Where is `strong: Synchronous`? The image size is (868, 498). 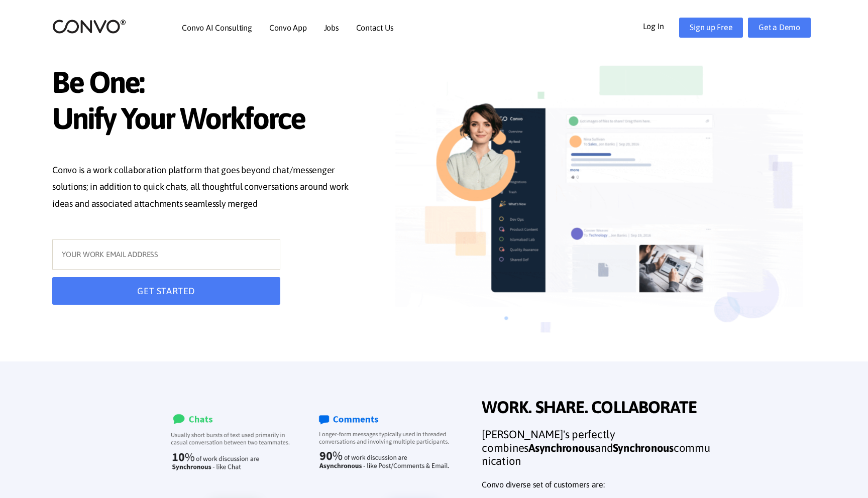
strong: Synchronous is located at coordinates (642, 448).